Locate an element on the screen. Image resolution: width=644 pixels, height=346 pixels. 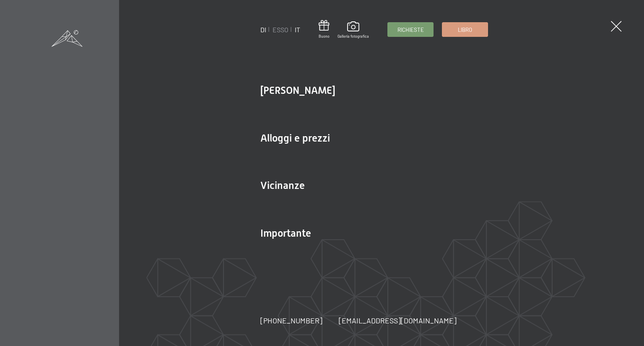
font: DI is located at coordinates (263, 29).